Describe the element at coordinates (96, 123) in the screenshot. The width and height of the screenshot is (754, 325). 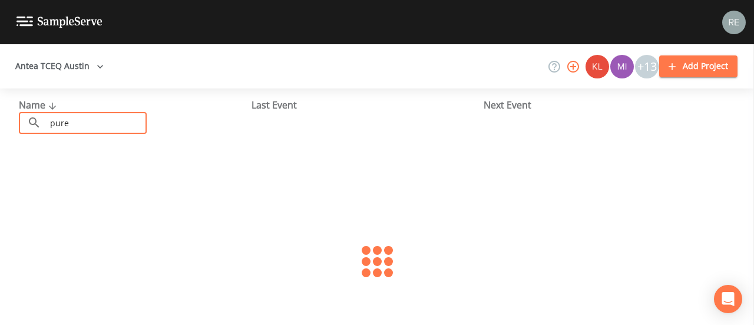
I see `input: Search Projects` at that location.